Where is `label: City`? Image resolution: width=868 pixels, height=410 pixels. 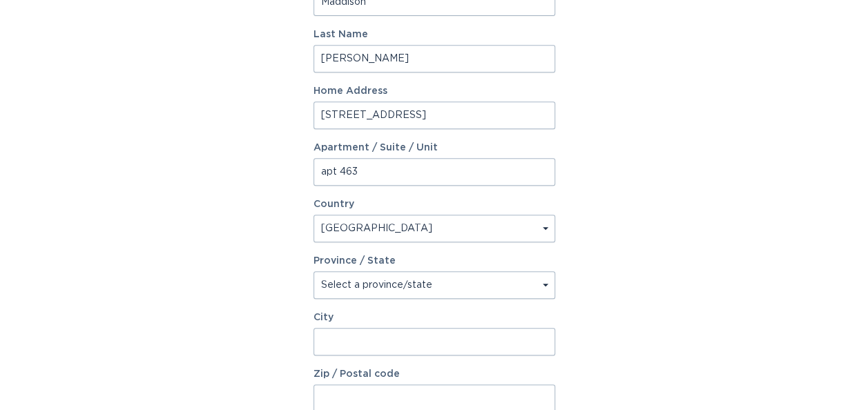
label: City is located at coordinates (434, 318).